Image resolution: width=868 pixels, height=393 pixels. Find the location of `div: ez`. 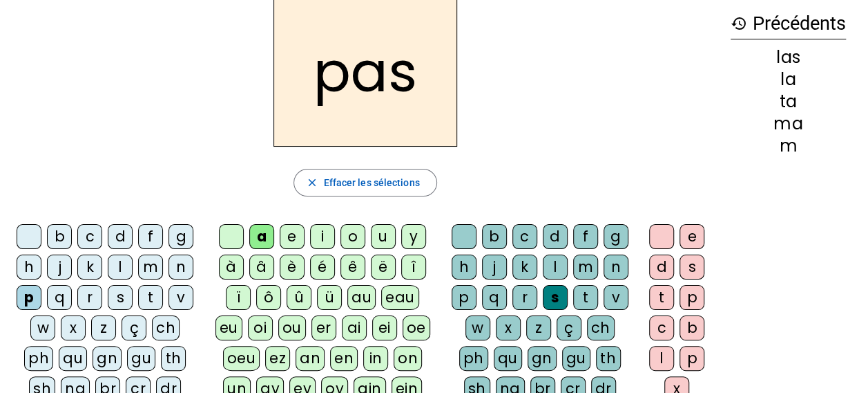

div: ez is located at coordinates (278, 358).